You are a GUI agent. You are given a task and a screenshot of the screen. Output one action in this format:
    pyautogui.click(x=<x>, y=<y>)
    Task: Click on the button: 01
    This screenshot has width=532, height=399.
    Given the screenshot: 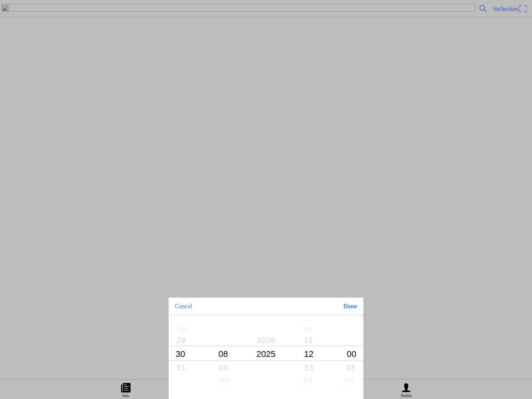 What is the action you would take?
    pyautogui.click(x=351, y=367)
    